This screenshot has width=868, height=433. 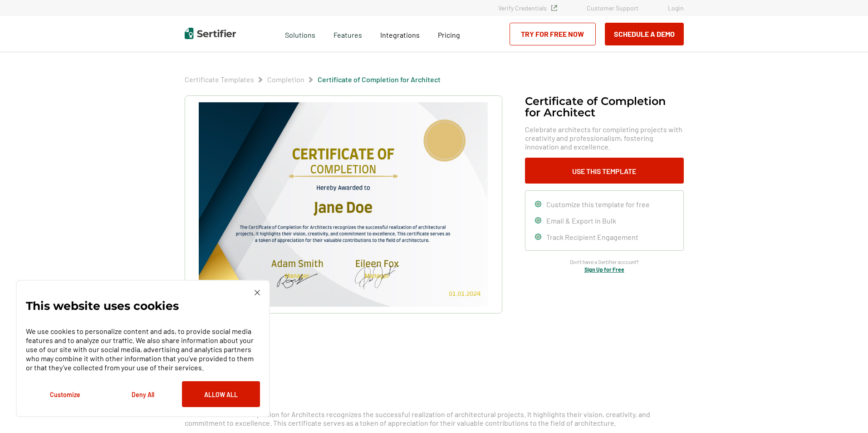 I want to click on button: Schedule a Demo, so click(x=644, y=34).